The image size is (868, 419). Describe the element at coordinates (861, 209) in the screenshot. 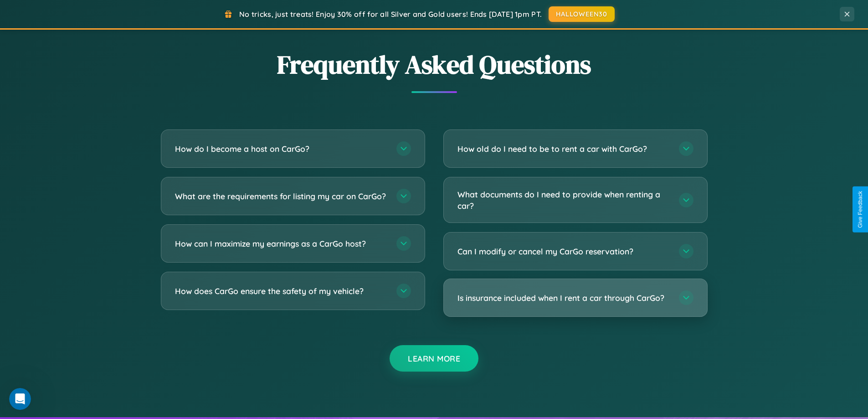

I see `div: Give Feedback` at that location.